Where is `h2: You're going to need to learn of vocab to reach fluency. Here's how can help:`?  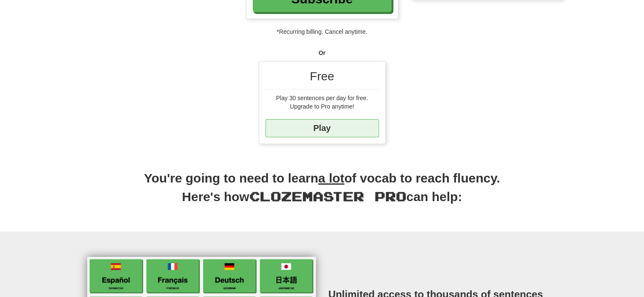
h2: You're going to need to learn of vocab to reach fluency. Here's how can help: is located at coordinates (322, 192).